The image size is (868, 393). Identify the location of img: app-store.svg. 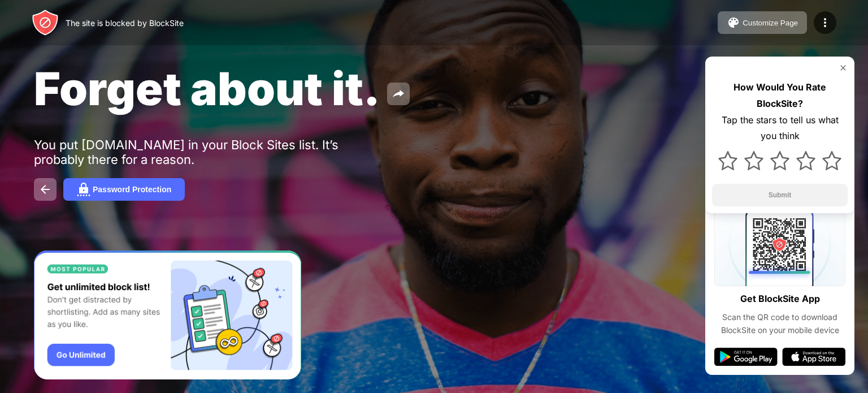
(814, 357).